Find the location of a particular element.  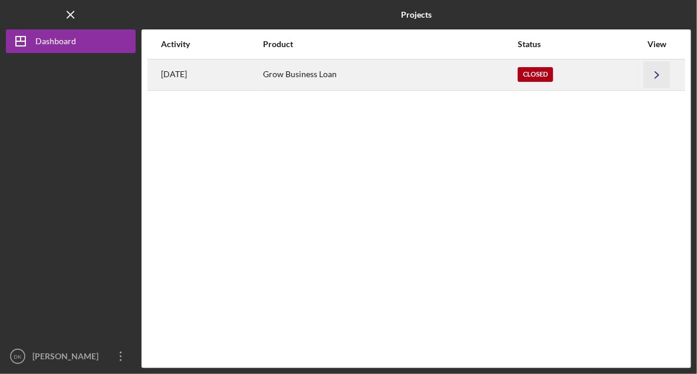

text: DK is located at coordinates (18, 357).